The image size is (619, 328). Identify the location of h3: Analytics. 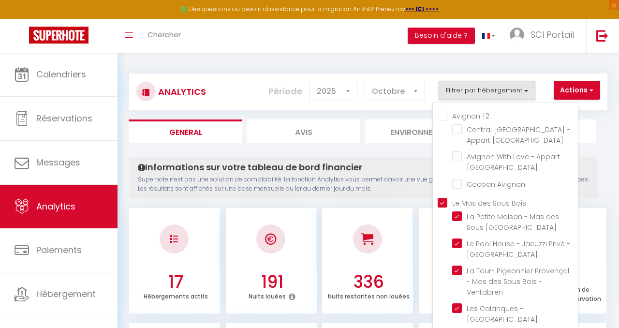
(181, 91).